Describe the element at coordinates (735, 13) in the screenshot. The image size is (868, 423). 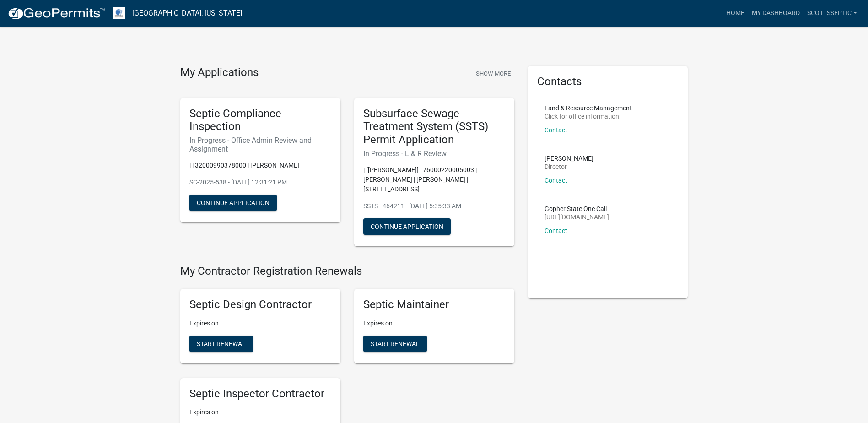
I see `a: Home` at that location.